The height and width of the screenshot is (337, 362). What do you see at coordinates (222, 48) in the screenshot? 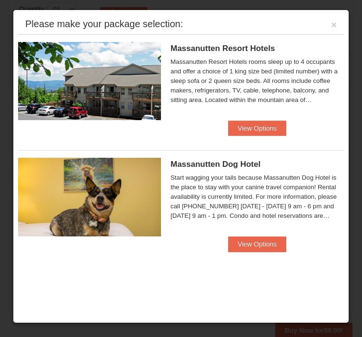
I see `span: Massanutten Resort Hotels` at bounding box center [222, 48].